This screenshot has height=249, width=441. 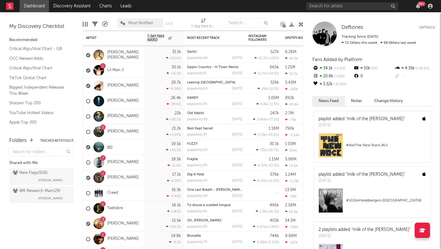 What do you see at coordinates (176, 52) in the screenshot?
I see `div: 31.1k` at bounding box center [176, 52].